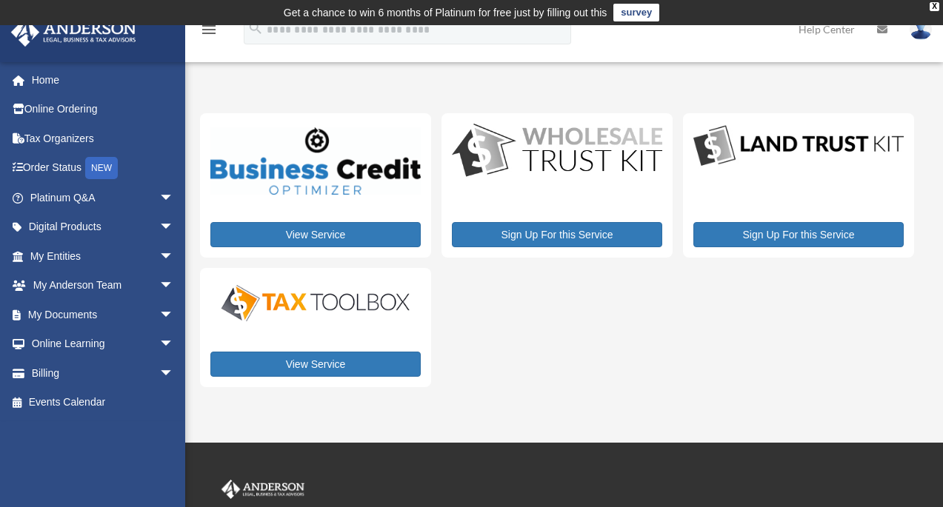 Image resolution: width=943 pixels, height=507 pixels. What do you see at coordinates (798, 146) in the screenshot?
I see `img: LandTrust_lgo-1.jpg` at bounding box center [798, 146].